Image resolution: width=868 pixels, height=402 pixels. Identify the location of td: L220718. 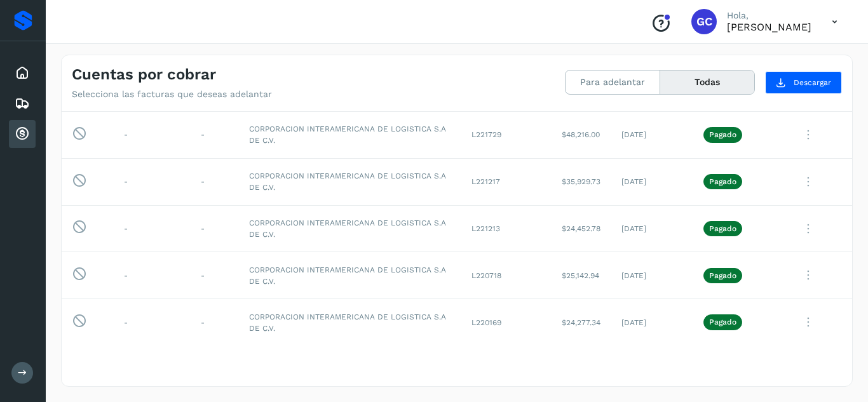
(506, 276).